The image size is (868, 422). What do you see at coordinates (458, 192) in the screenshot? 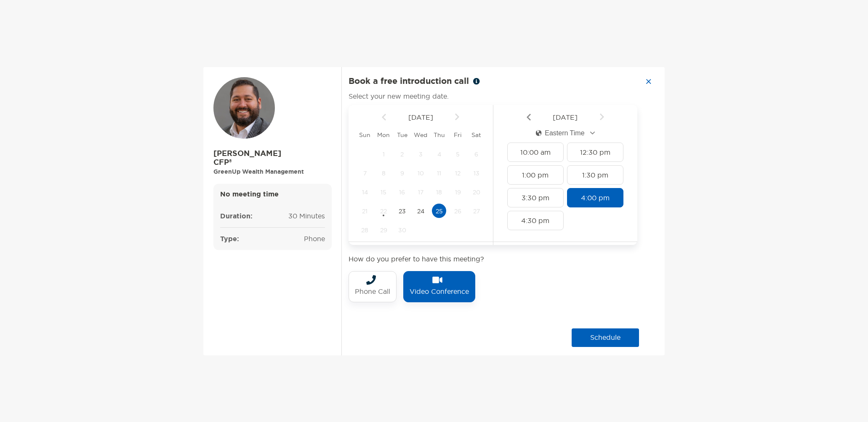
I see `span: 19` at bounding box center [458, 192].